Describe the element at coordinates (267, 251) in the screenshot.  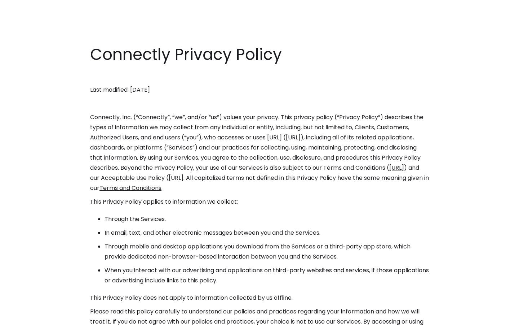
I see `li: Through mobile and desktop applications you download from the Services or a third-party app store...` at that location.